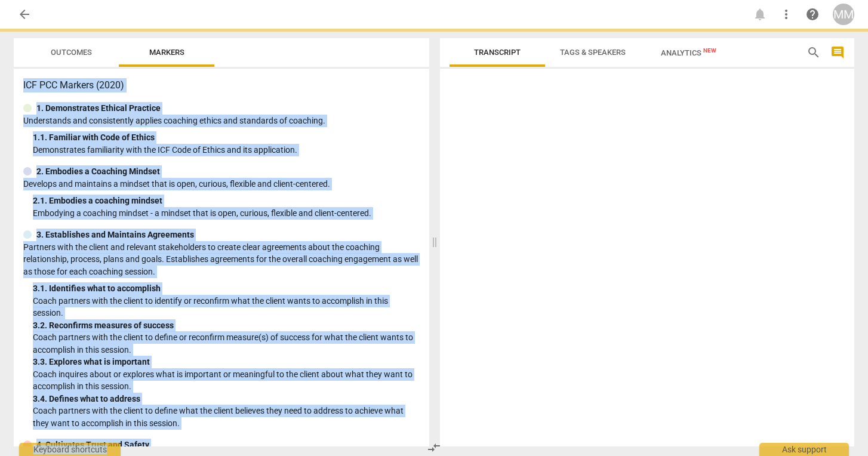  What do you see at coordinates (98, 108) in the screenshot?
I see `p: 1. Demonstrates Ethical Practice` at bounding box center [98, 108].